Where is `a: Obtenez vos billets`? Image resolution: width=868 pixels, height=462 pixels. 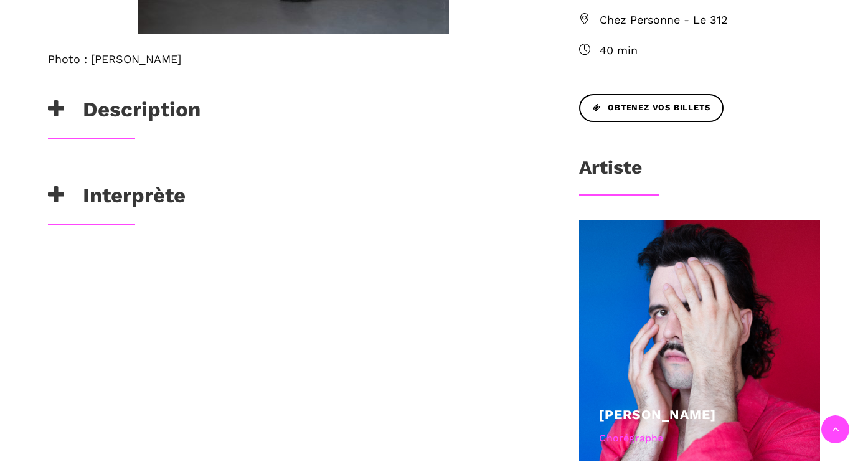 a: Obtenez vos billets is located at coordinates (651, 108).